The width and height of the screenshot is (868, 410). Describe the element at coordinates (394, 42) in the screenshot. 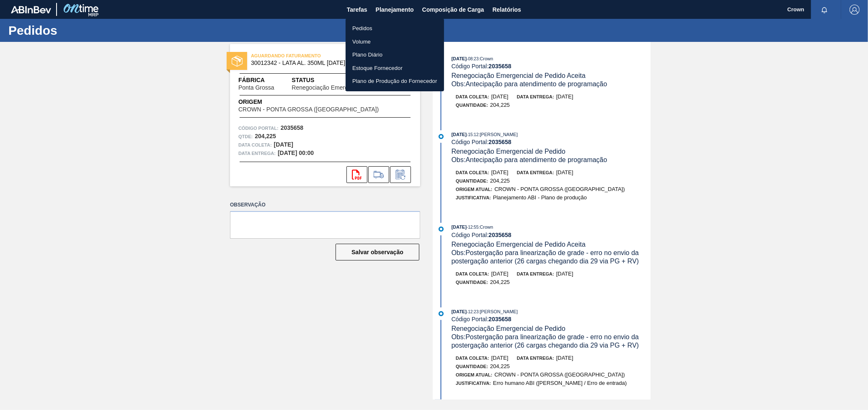

I see `a: Volume` at that location.